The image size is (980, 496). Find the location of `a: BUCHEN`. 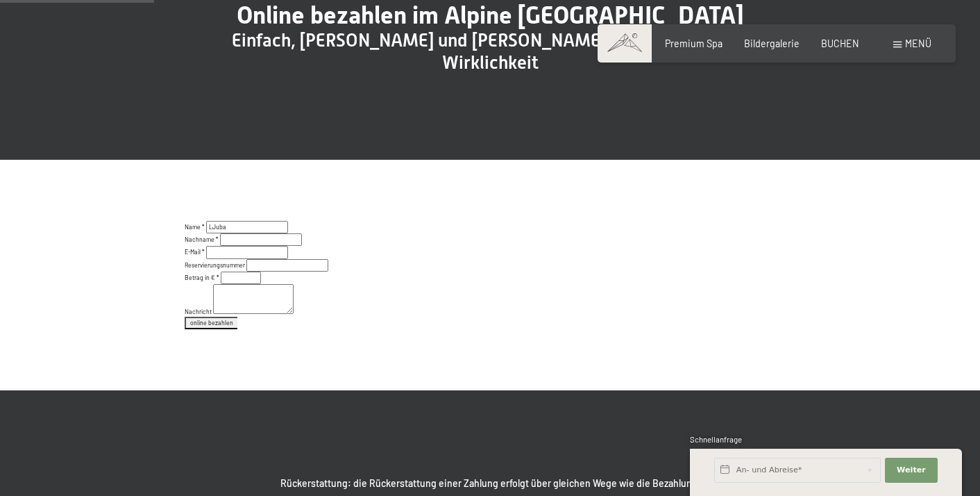

a: BUCHEN is located at coordinates (840, 43).